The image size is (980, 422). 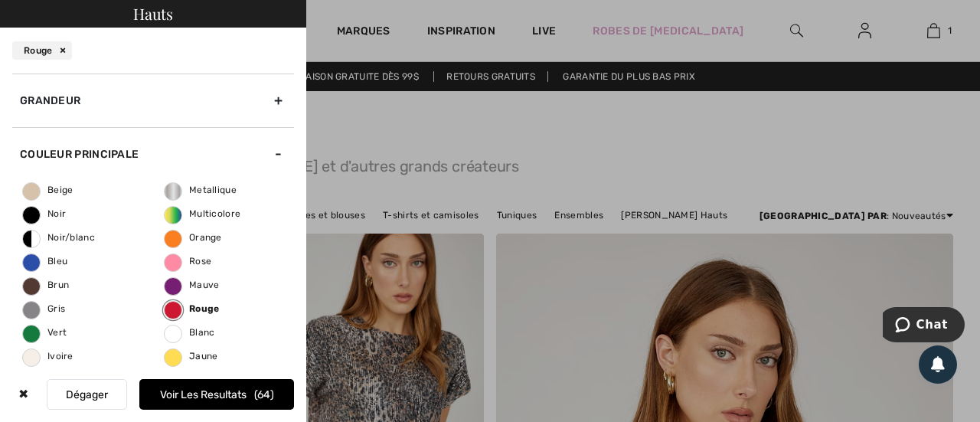 What do you see at coordinates (44, 214) in the screenshot?
I see `span: Noir` at bounding box center [44, 214].